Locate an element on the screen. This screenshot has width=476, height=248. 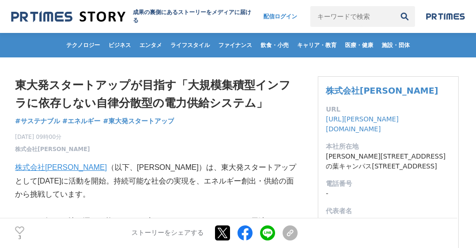
span: #東大発スタートアップ is located at coordinates (139, 121).